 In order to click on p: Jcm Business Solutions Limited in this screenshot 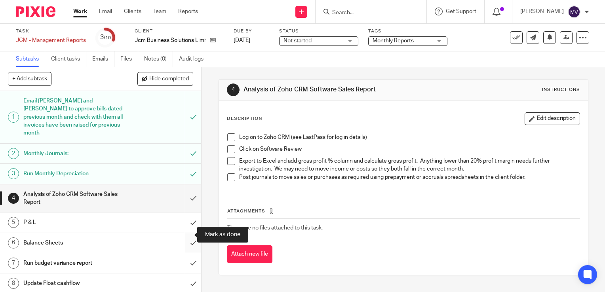, I will do `click(170, 40)`.